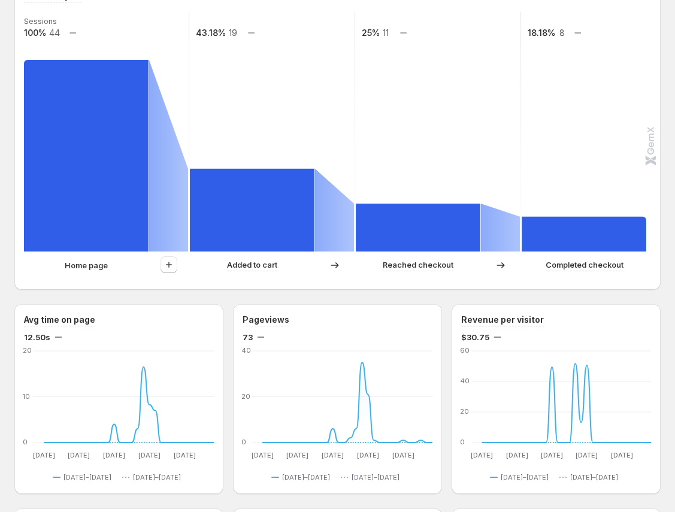 The width and height of the screenshot is (675, 512). What do you see at coordinates (247, 337) in the screenshot?
I see `span: 73` at bounding box center [247, 337].